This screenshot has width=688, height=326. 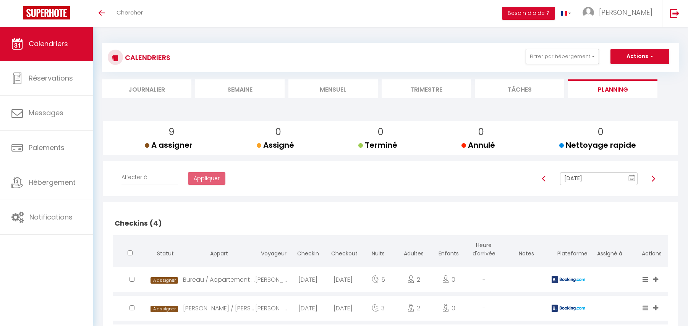 What do you see at coordinates (413, 250) in the screenshot?
I see `th: Adultes` at bounding box center [413, 250].